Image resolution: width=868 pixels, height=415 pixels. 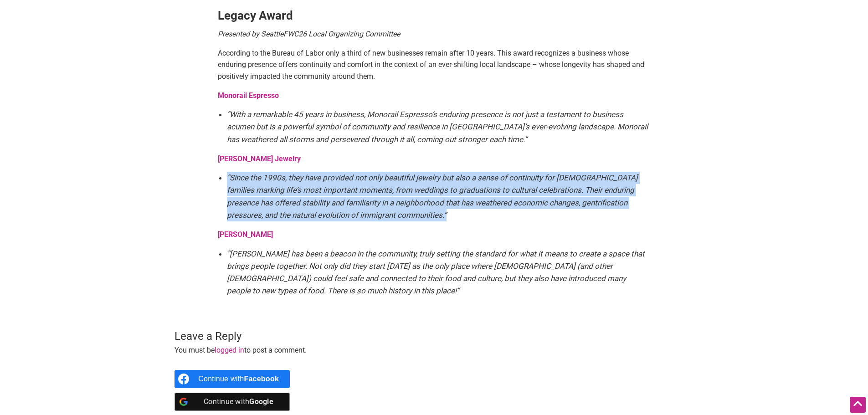 I want to click on p: You must be to post a comment., so click(x=434, y=350).